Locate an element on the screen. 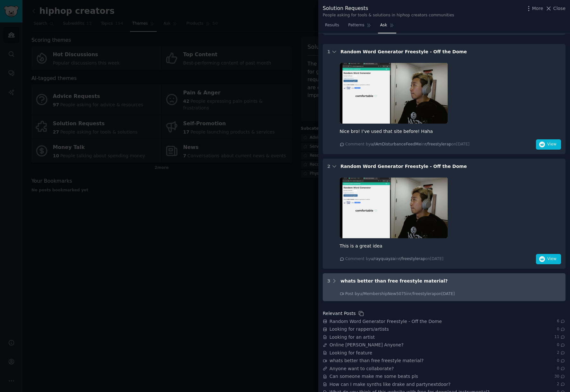  span: 6 is located at coordinates (561, 321).